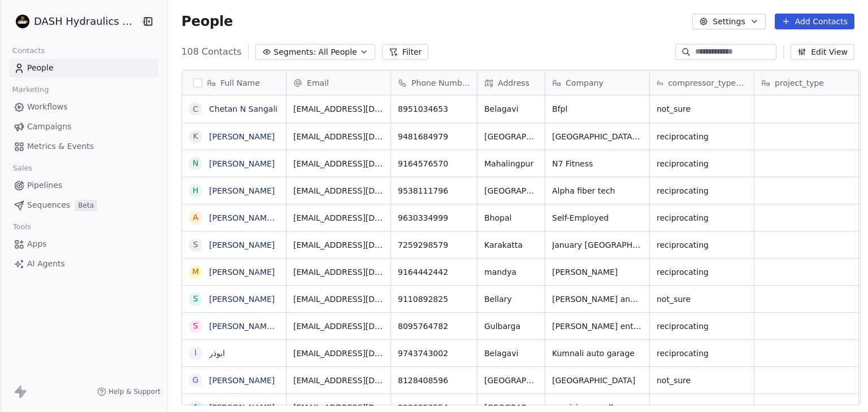  Describe the element at coordinates (23, 21) in the screenshot. I see `img: Dash-Circle_logo.png` at that location.